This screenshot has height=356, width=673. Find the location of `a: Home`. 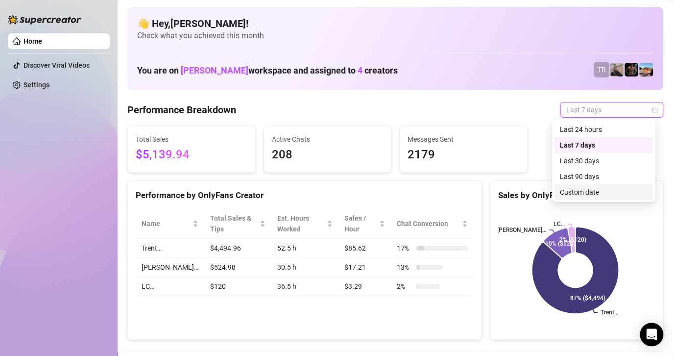

a: Home is located at coordinates (33, 41).